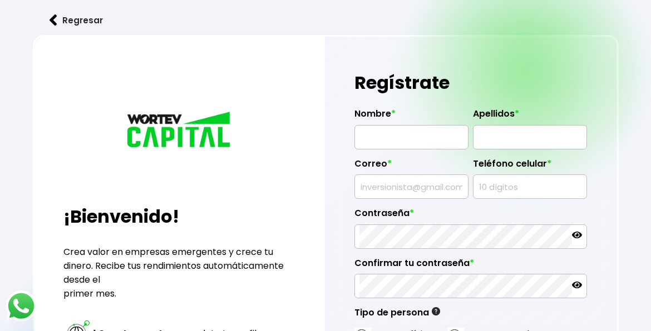 The height and width of the screenshot is (331, 651). I want to click on button: Regresar, so click(76, 20).